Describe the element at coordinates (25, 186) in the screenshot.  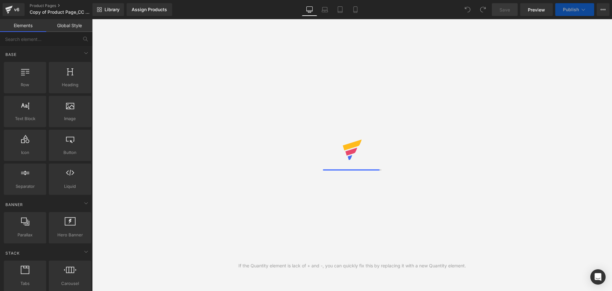
I see `span: Separator` at that location.